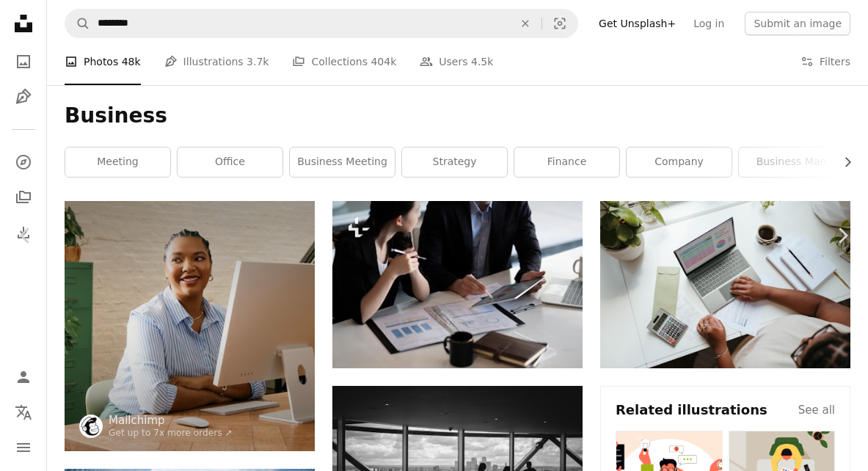  Describe the element at coordinates (23, 162) in the screenshot. I see `a: Explore` at that location.